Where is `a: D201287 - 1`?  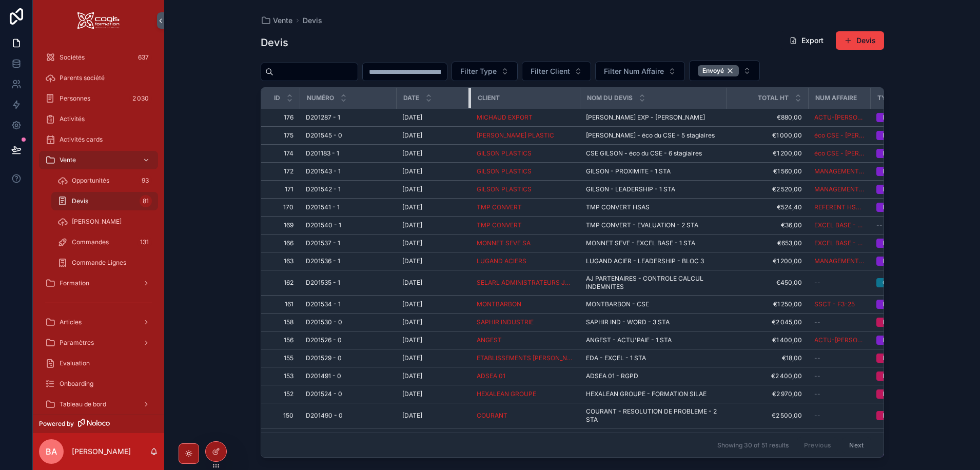
a: D201287 - 1 is located at coordinates (348, 118).